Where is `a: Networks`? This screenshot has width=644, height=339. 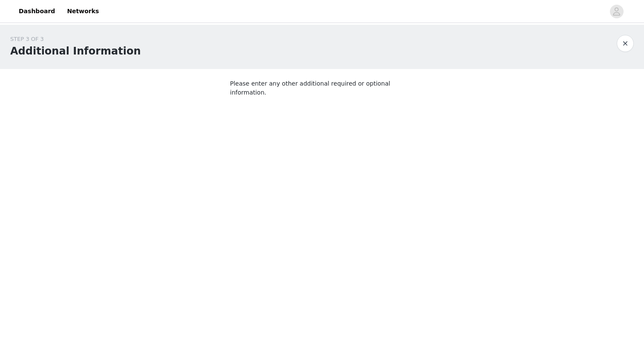 a: Networks is located at coordinates (83, 11).